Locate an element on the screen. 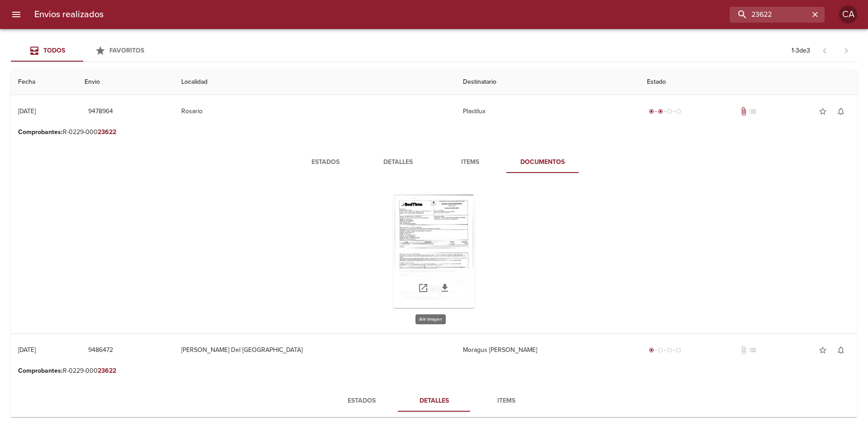  div: Tabs Envios is located at coordinates (83, 51).